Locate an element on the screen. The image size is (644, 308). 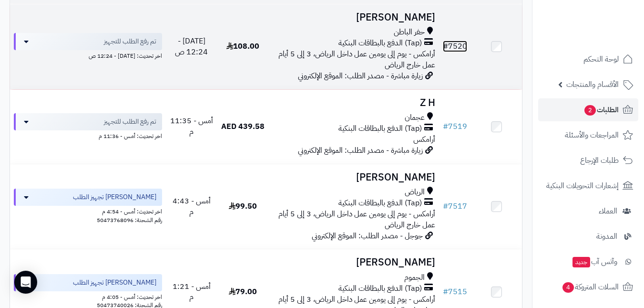
h3: Z H is located at coordinates (354, 103).